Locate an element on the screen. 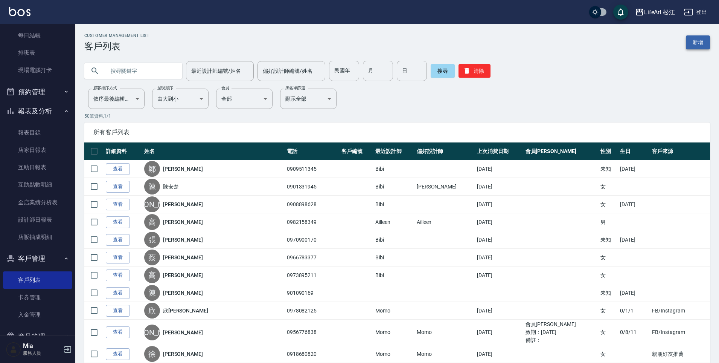 The image size is (719, 363). img: Person is located at coordinates (14, 349).